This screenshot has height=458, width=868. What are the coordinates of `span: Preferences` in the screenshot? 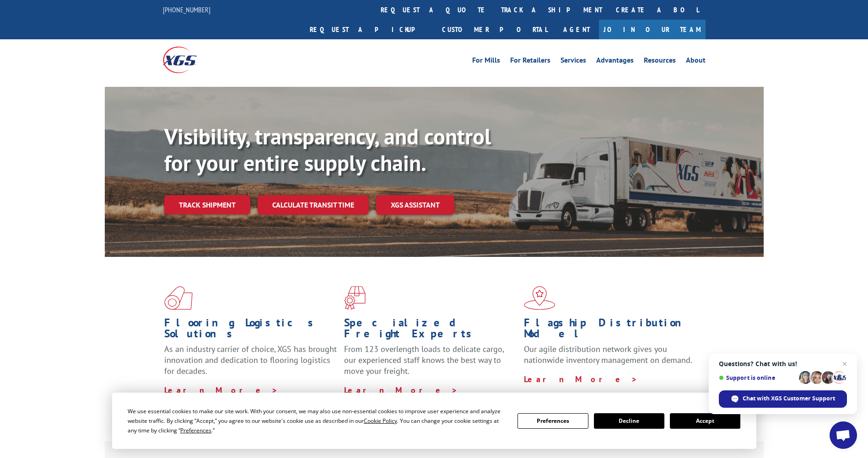 It's located at (195, 431).